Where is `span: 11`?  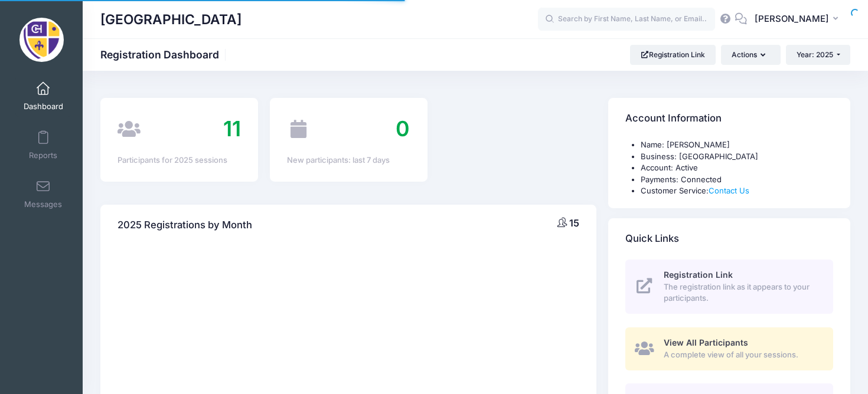
span: 11 is located at coordinates (232, 129).